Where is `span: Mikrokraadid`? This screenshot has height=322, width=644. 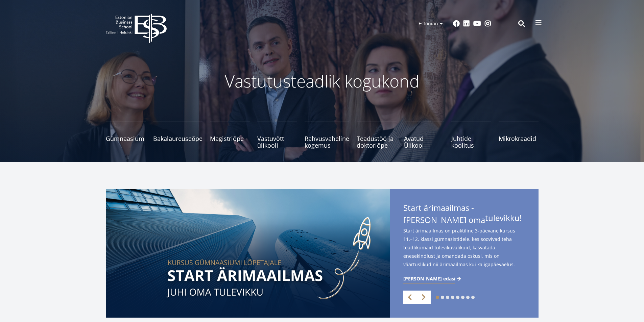
span: Mikrokraadid is located at coordinates (519, 139).